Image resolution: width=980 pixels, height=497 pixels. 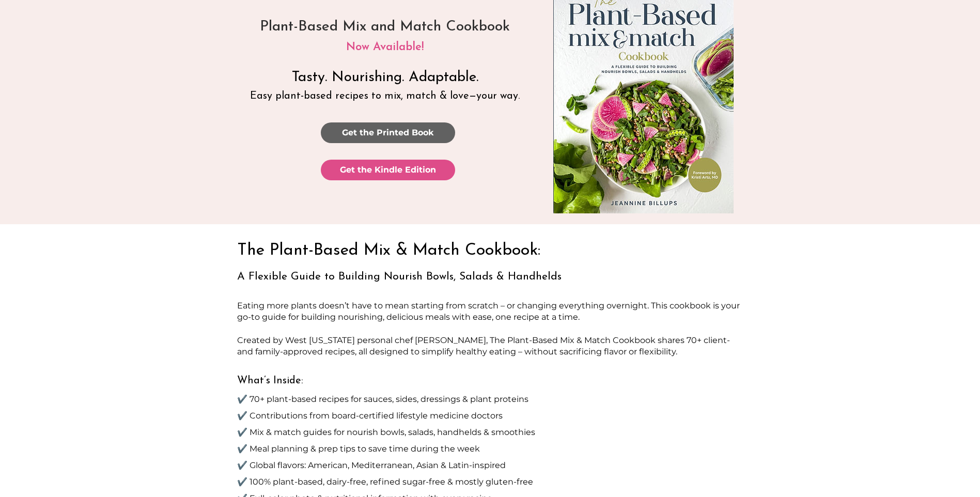 I want to click on span: Easy plant-based recipes to mix, match & love—your way., so click(x=385, y=96).